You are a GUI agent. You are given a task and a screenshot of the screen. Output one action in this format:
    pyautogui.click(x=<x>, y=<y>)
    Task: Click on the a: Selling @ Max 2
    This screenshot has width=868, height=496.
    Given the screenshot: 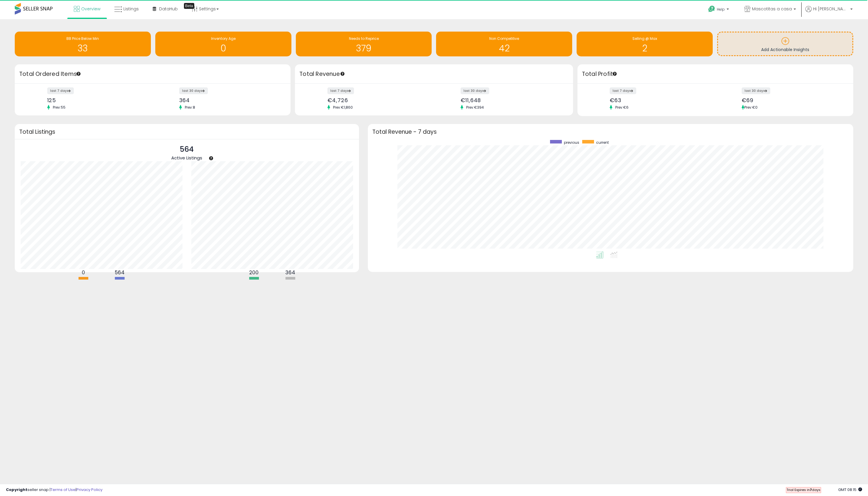 What is the action you would take?
    pyautogui.click(x=644, y=44)
    